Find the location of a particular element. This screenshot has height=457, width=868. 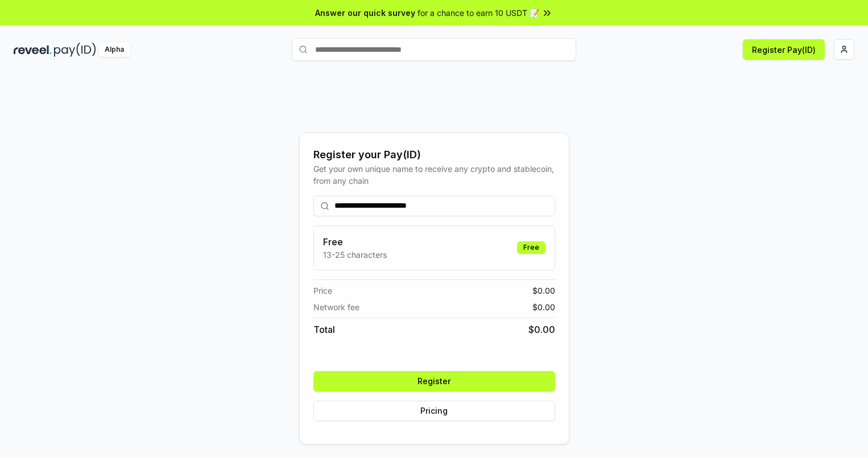

div: Register your Pay(ID) is located at coordinates (434, 155).